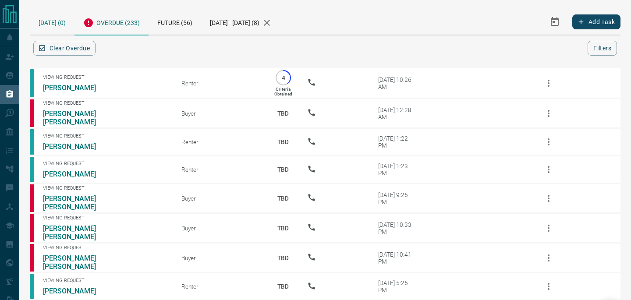 The height and width of the screenshot is (300, 631). I want to click on button: Filters, so click(602, 48).